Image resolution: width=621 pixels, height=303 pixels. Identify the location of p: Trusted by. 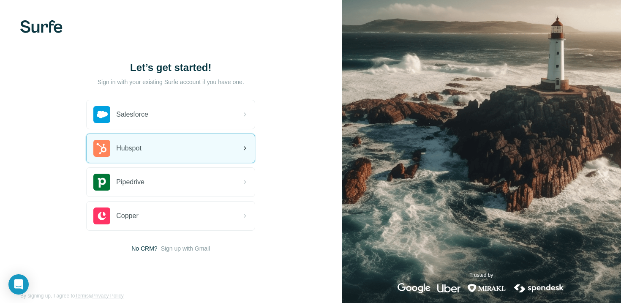
(481, 275).